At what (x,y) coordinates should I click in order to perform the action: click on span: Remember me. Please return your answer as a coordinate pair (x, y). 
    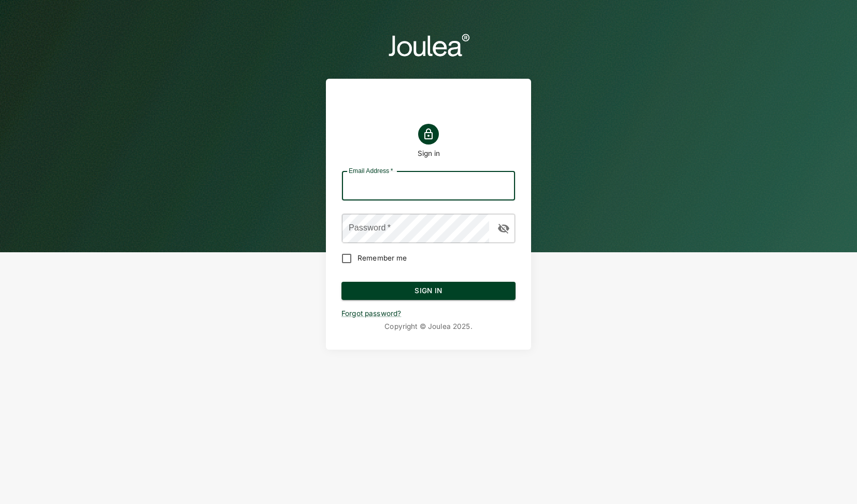
    Looking at the image, I should click on (382, 258).